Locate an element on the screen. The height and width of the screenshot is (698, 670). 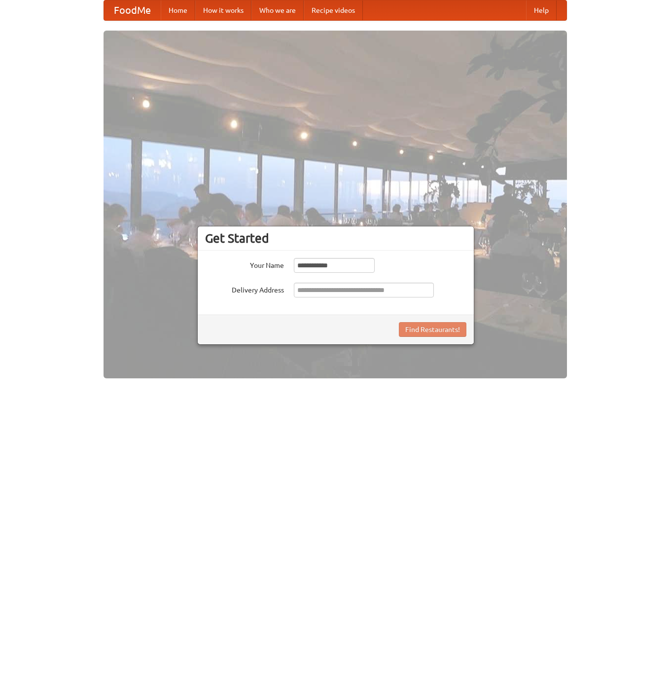
label: Delivery Address is located at coordinates (245, 288).